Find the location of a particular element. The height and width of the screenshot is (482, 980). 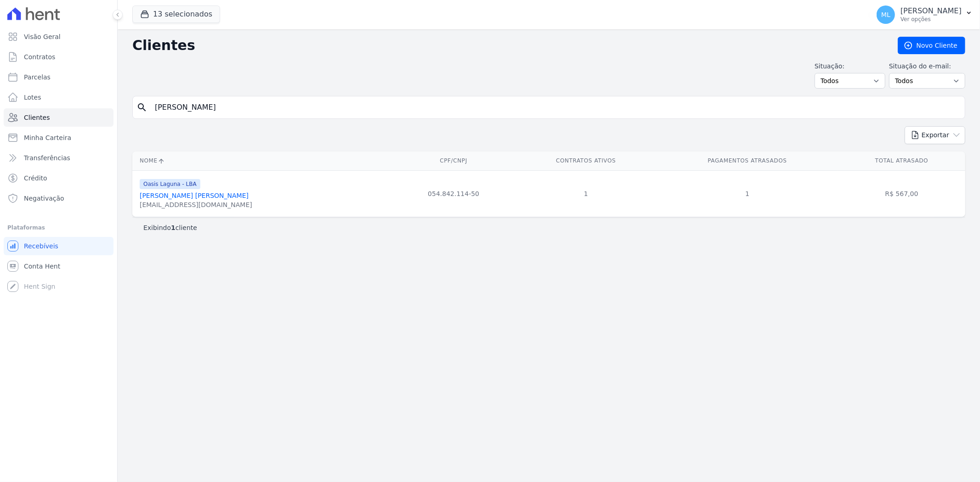

a: Conta Hent is located at coordinates (58, 267).